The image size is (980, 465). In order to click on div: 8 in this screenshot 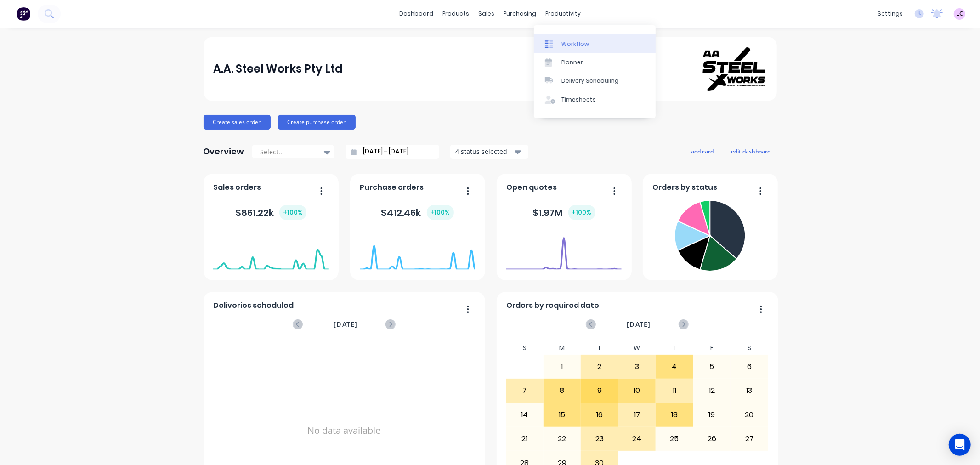, I will do `click(563, 391)`.